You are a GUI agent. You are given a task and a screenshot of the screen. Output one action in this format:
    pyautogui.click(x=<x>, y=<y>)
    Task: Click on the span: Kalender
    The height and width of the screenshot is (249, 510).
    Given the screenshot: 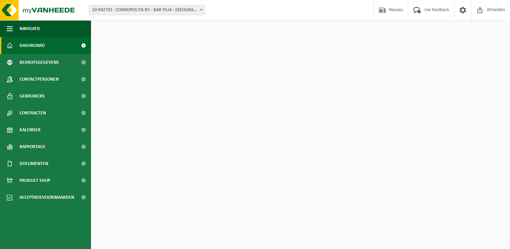 What is the action you would take?
    pyautogui.click(x=30, y=130)
    